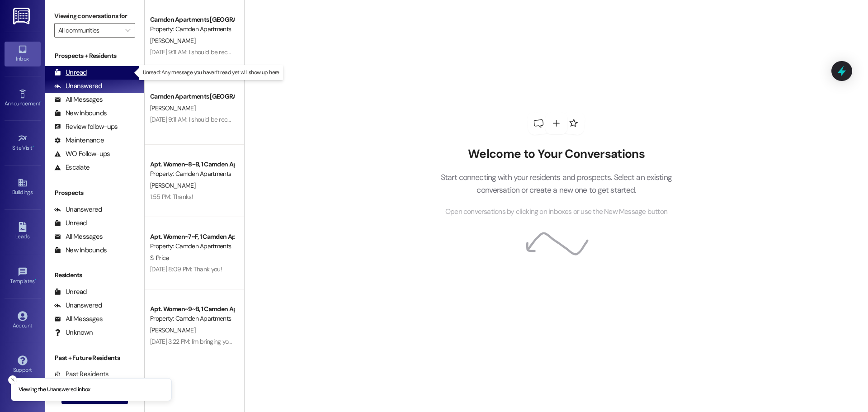 This screenshot has width=868, height=412. I want to click on a: Account, so click(22, 320).